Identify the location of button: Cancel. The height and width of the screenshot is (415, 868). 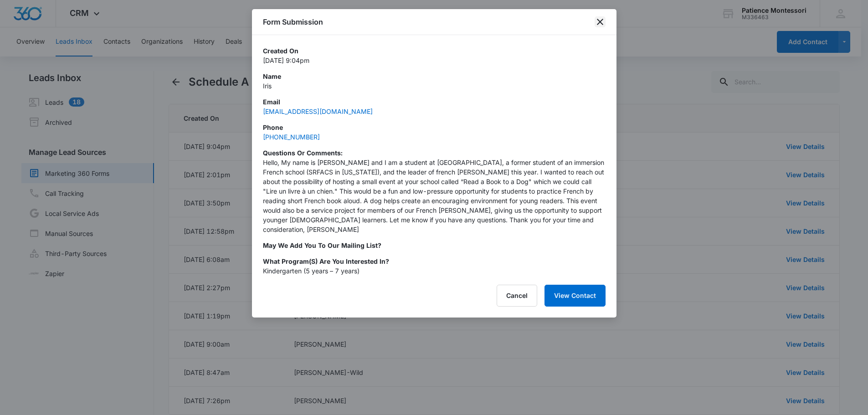
(517, 296).